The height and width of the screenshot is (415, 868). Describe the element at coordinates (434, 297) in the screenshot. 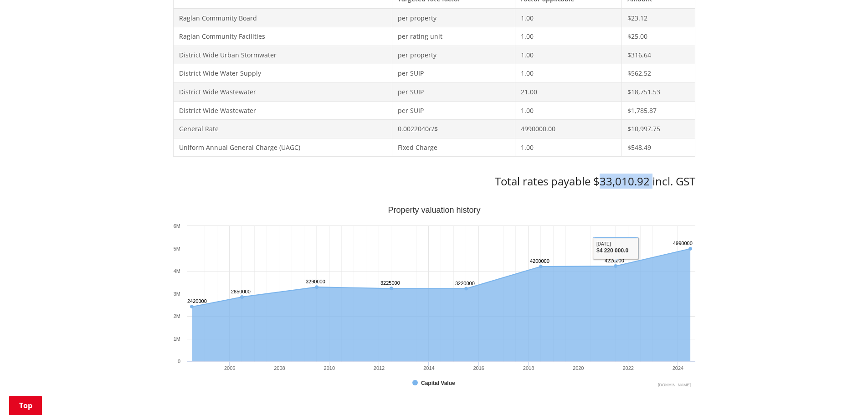

I see `div: Property valuation history. Highcharts interactive chart.` at that location.